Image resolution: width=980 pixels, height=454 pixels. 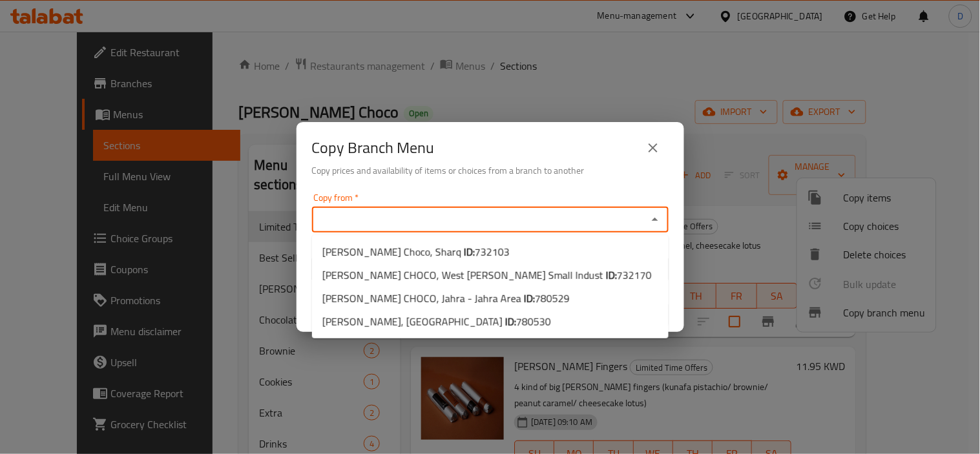 What do you see at coordinates (653, 148) in the screenshot?
I see `button: close` at bounding box center [653, 148].